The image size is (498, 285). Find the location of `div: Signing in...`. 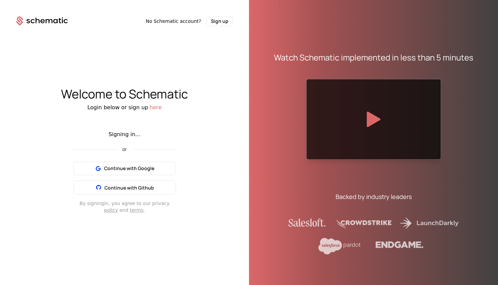

div: Signing in... is located at coordinates (125, 135).